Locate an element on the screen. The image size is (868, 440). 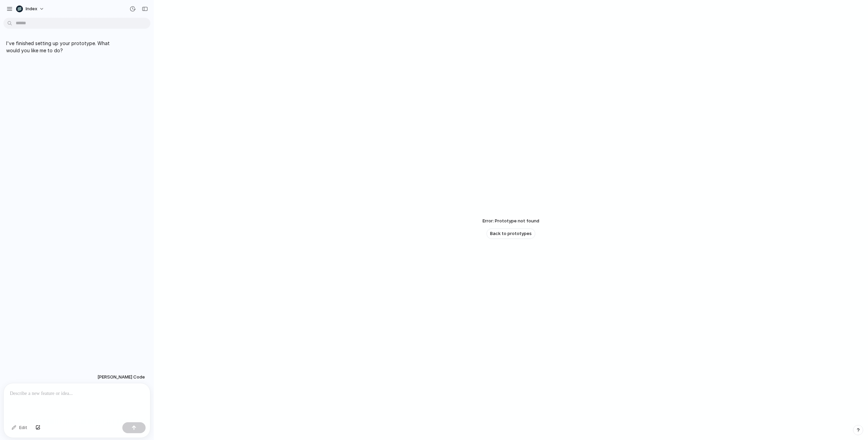
span: Error: Prototype not found is located at coordinates (511, 221).